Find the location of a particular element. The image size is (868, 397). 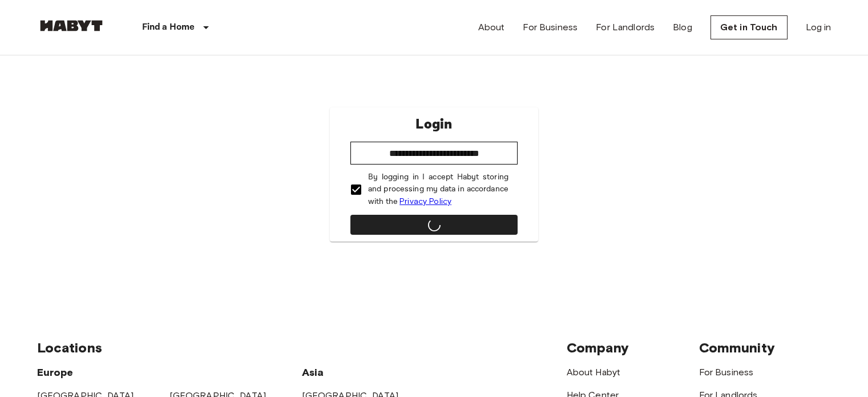

p: By logging in I accept Habyt storing and processing my data in accordance with the is located at coordinates (438, 190).